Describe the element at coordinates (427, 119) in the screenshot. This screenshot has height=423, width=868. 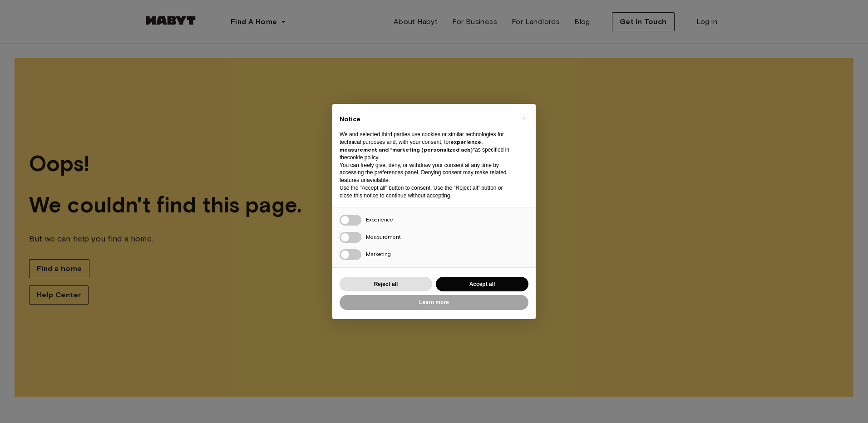
I see `h2: Notice` at that location.